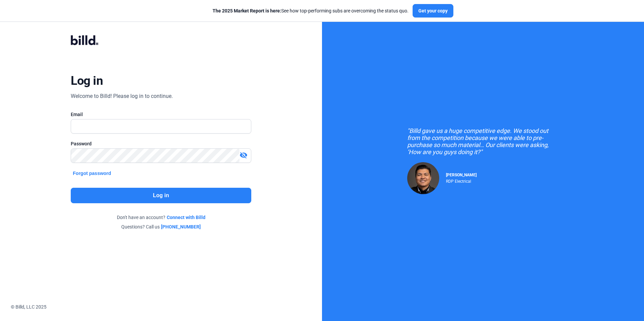 The height and width of the screenshot is (321, 644). I want to click on button: Forgot password, so click(92, 173).